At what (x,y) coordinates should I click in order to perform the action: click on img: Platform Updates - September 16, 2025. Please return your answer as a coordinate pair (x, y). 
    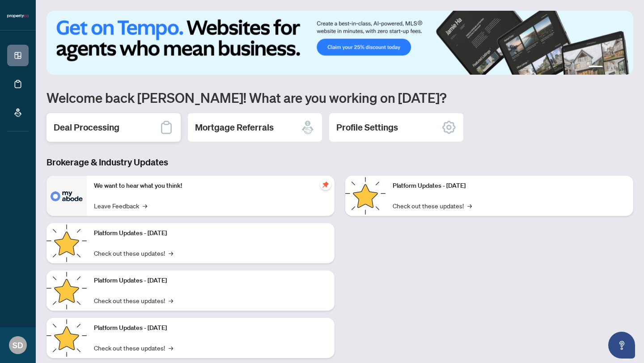
    Looking at the image, I should click on (66, 243).